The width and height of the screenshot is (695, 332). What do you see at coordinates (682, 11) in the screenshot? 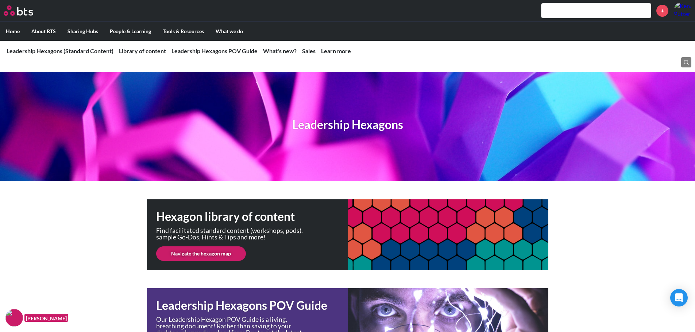
I see `img: Keni Putterman` at bounding box center [682, 11].